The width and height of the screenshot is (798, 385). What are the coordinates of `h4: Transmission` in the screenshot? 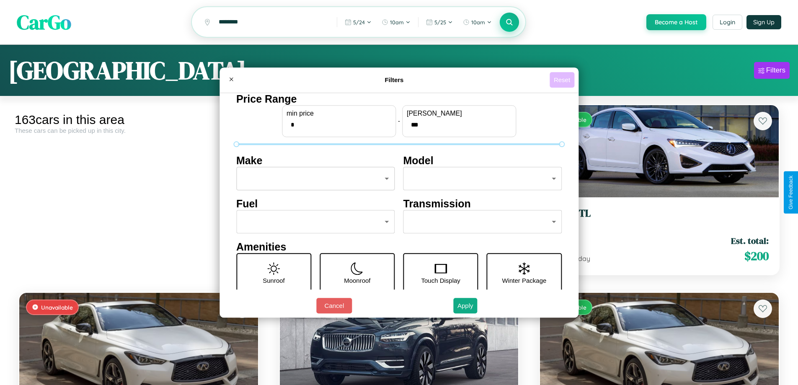 It's located at (482, 203).